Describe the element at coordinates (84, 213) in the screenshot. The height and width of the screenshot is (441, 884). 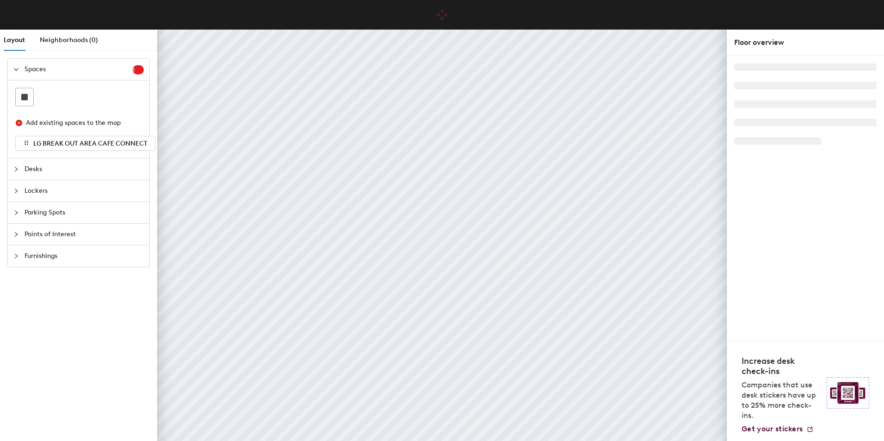
I see `span: Parking Spots` at that location.